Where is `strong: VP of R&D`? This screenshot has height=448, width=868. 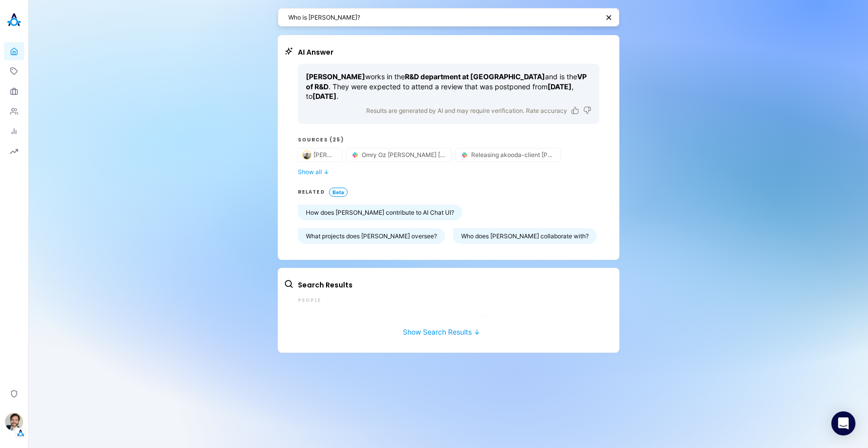 strong: VP of R&D is located at coordinates (446, 81).